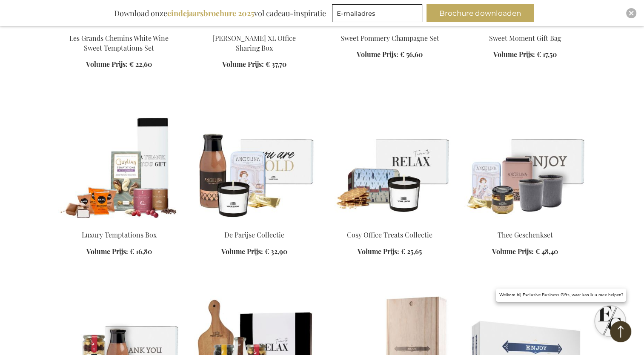  What do you see at coordinates (255, 27) in the screenshot?
I see `a: Jules Destrooper XL Office Sharing Box` at bounding box center [255, 27].